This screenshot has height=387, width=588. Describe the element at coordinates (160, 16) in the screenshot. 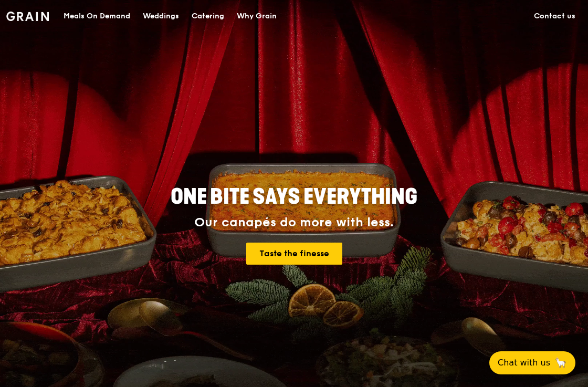

I see `a: Weddings` at that location.